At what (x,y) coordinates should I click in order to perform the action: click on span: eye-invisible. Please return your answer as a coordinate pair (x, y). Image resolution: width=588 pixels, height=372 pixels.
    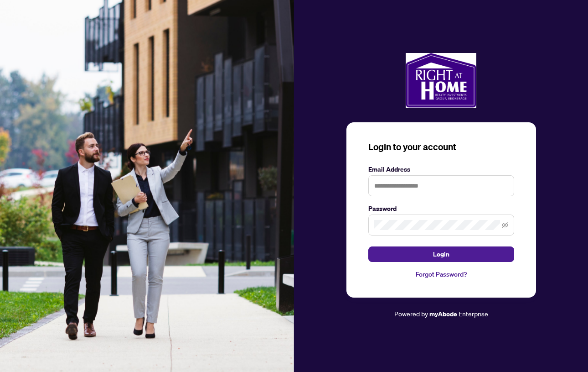
    Looking at the image, I should click on (505, 224).